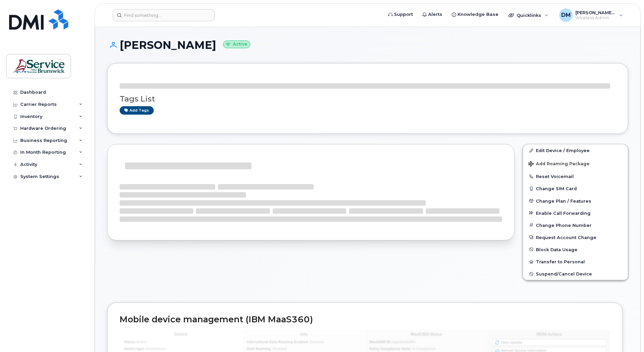  What do you see at coordinates (559, 164) in the screenshot?
I see `span: Add Roaming Package` at bounding box center [559, 164].